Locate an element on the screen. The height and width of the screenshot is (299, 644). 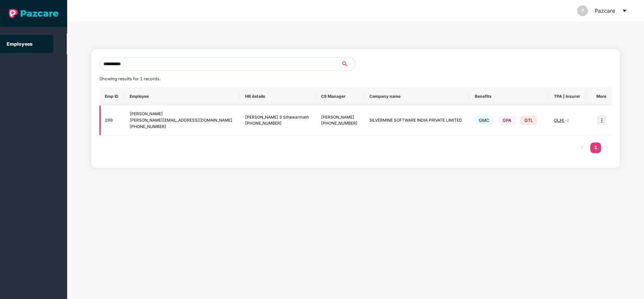
th: CS Manager is located at coordinates (340, 97).